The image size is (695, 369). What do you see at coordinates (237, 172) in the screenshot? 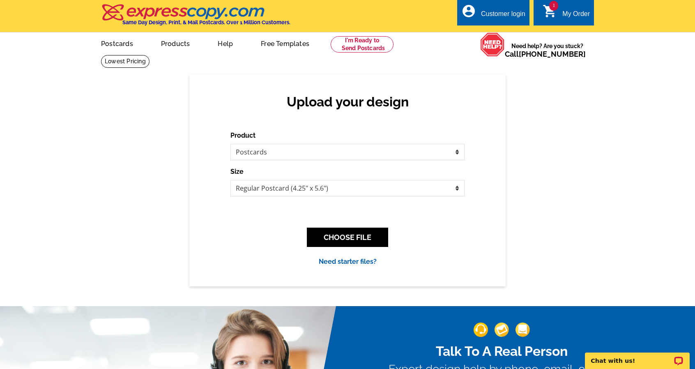
I see `label: Size` at bounding box center [237, 172].